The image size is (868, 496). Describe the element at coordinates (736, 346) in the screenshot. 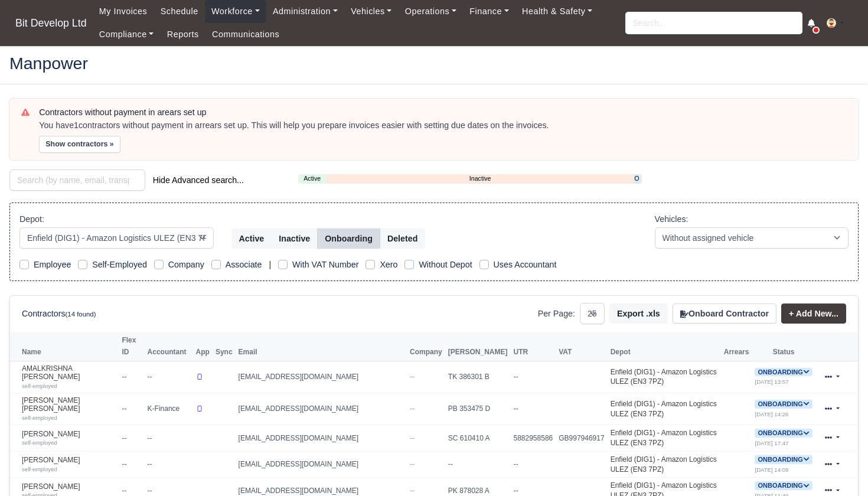

I see `th: Arrears` at that location.